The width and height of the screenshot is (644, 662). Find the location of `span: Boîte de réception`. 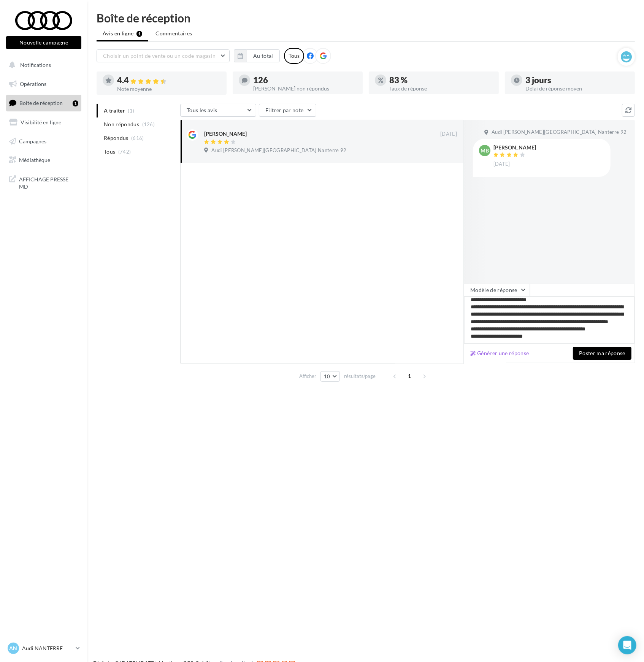

span: Boîte de réception is located at coordinates (41, 103).